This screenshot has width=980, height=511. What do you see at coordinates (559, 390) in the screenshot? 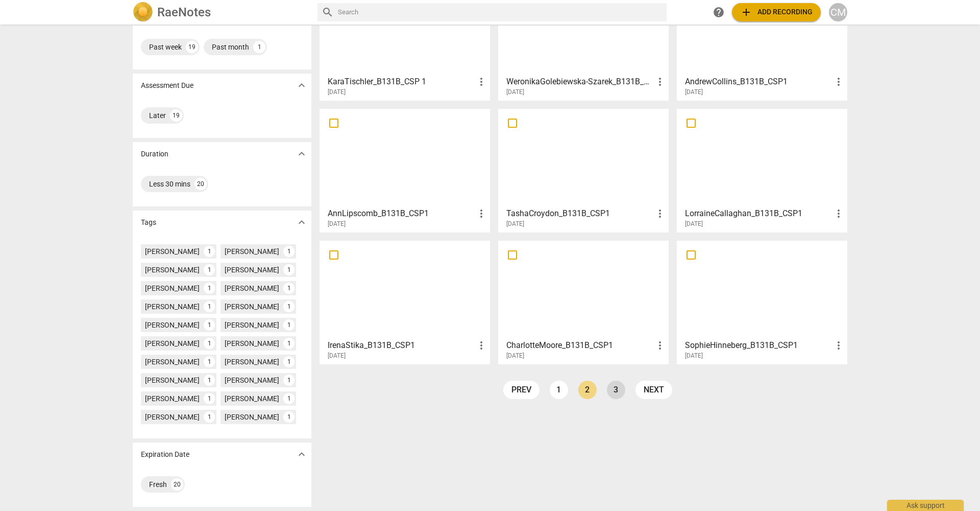
I see `a: Page 1` at bounding box center [559, 390].